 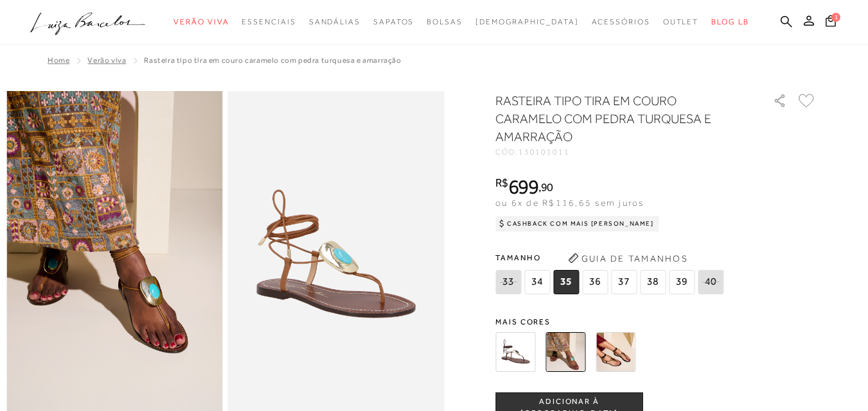 What do you see at coordinates (616, 119) in the screenshot?
I see `h1: RASTEIRA TIPO TIRA EM COURO CARAMELO COM PEDRA TURQUESA E AMARRAÇÃO` at bounding box center [616, 119].